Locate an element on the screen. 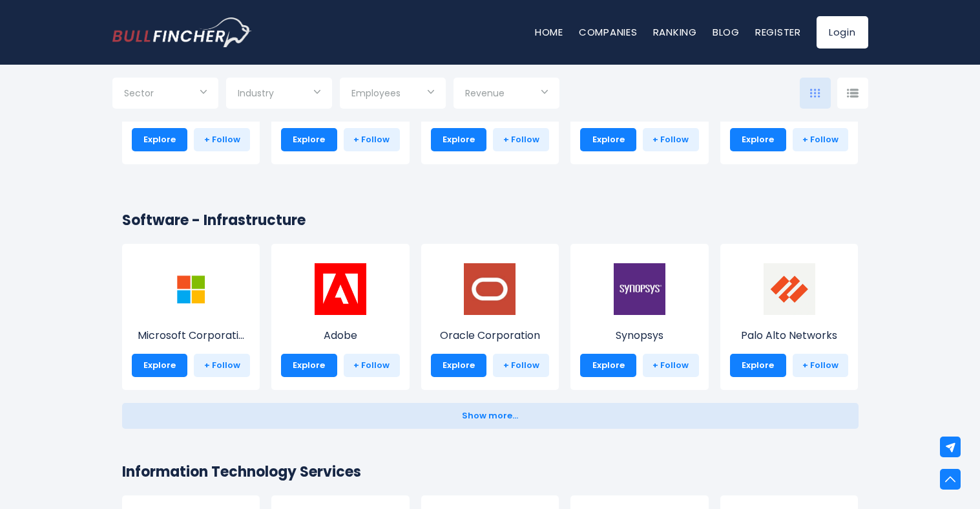 The height and width of the screenshot is (509, 980). p: Microsoft Corporation is located at coordinates (191, 335).